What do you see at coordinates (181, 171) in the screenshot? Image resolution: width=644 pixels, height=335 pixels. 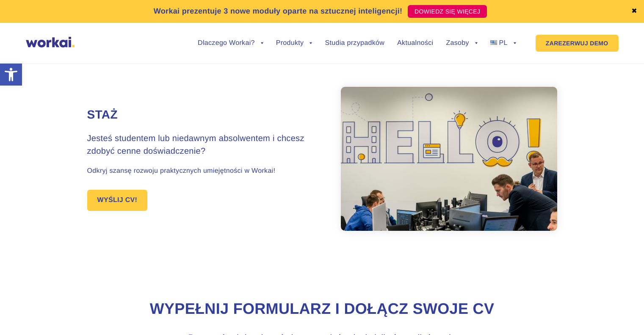 I see `font: Odkryj szansę rozwoju praktycznych umiejętności w Workai!` at bounding box center [181, 171].